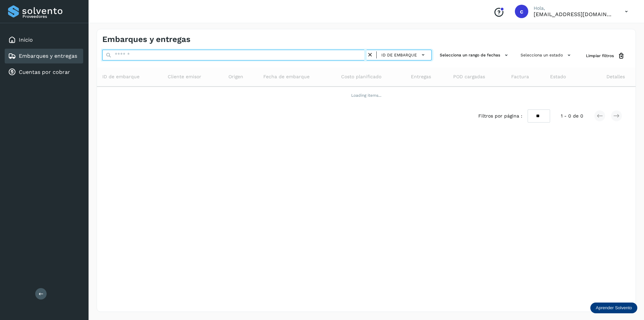  What do you see at coordinates (572, 116) in the screenshot?
I see `span: 1 - 0 de 0` at bounding box center [572, 116].